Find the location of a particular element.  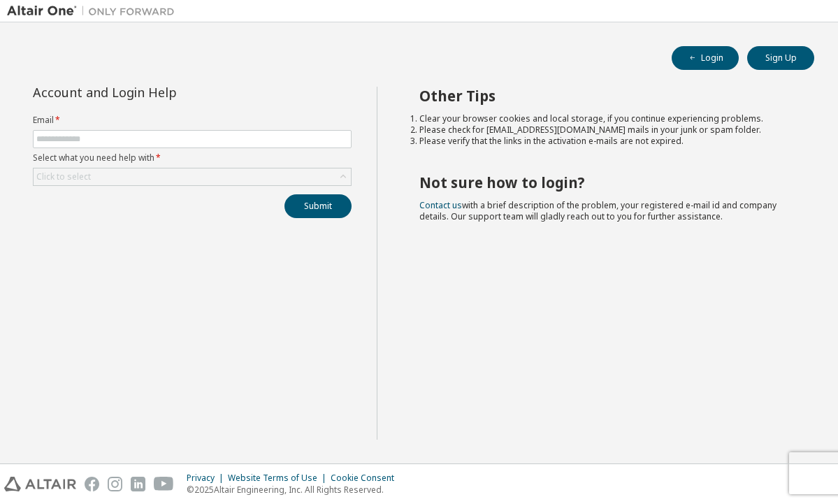

img: linkedin.svg is located at coordinates (138, 483).